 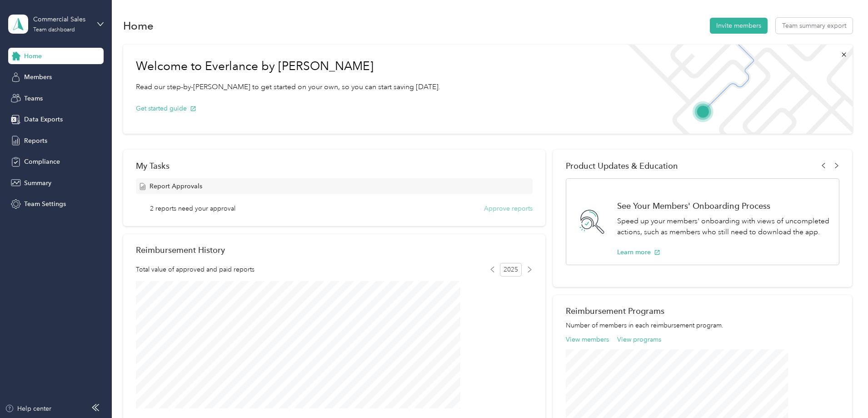 I want to click on h2: Reimbursement Programs, so click(x=702, y=311).